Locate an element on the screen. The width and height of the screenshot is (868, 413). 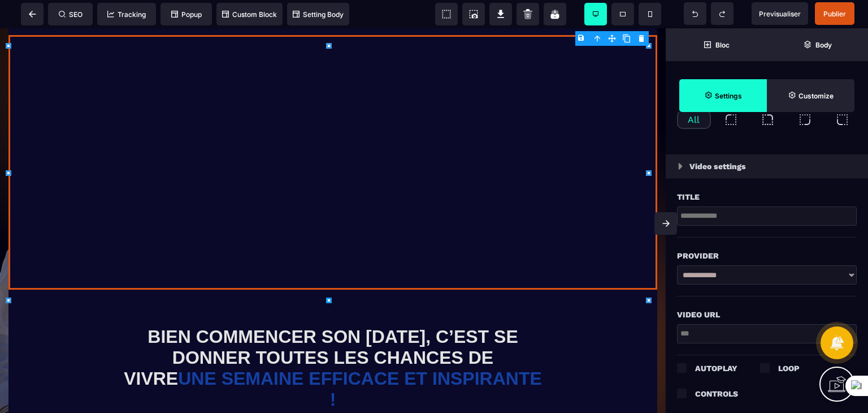
span: Open Layer Manager is located at coordinates (817, 44).